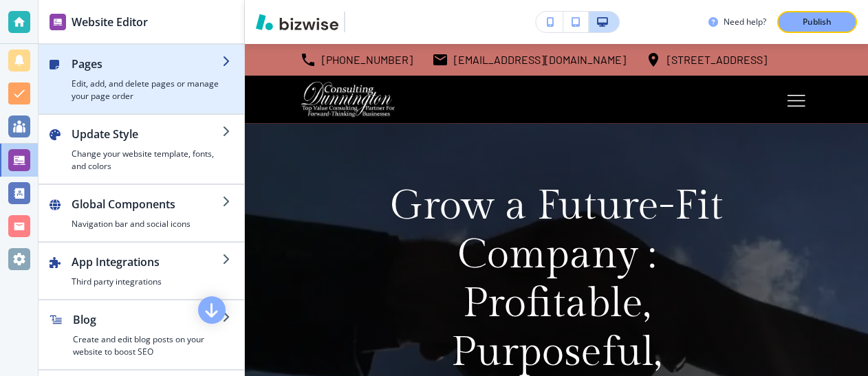 The height and width of the screenshot is (376, 868). I want to click on h4: Edit, add, and delete pages or manage your page order, so click(147, 90).